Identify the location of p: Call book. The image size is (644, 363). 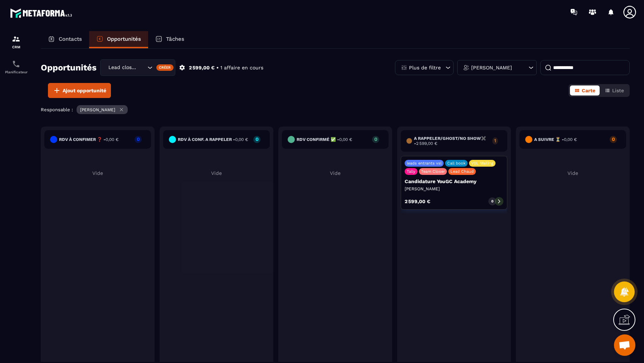
(456, 163).